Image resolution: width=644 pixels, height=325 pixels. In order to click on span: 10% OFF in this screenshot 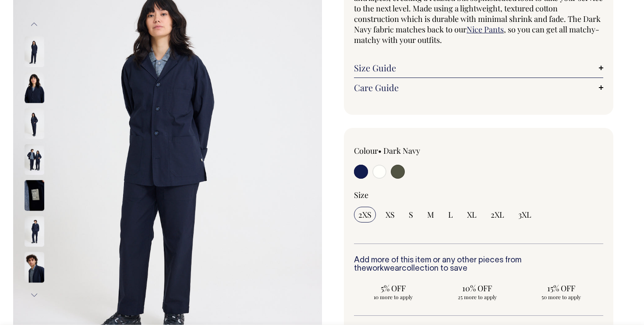, I will do `click(477, 288)`.